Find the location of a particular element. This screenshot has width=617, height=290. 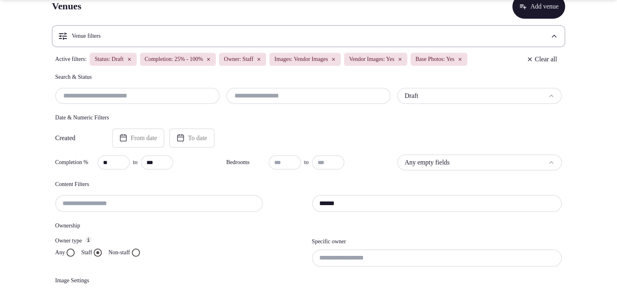

h4: Search & Status is located at coordinates (308, 77).